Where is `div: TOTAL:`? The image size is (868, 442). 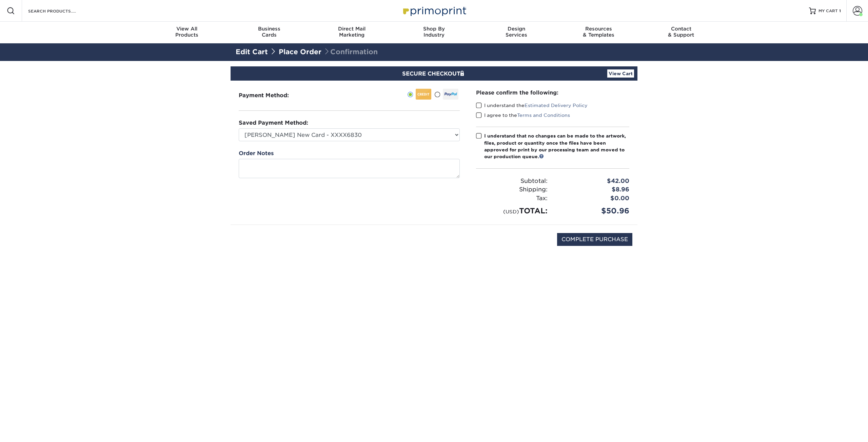 div: TOTAL: is located at coordinates (512, 210).